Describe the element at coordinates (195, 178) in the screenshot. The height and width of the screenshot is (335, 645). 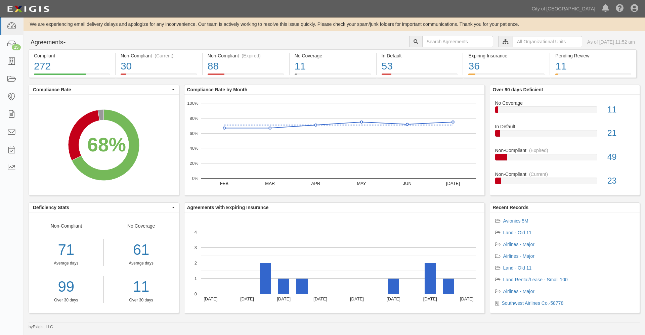
I see `text: 0%` at that location.